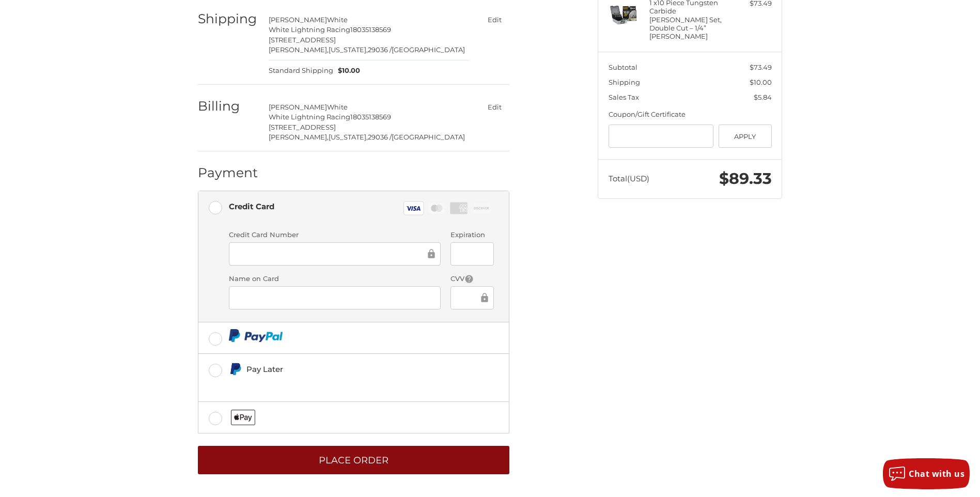  What do you see at coordinates (690, 115) in the screenshot?
I see `div: Coupon/Gift Certificate` at bounding box center [690, 115].